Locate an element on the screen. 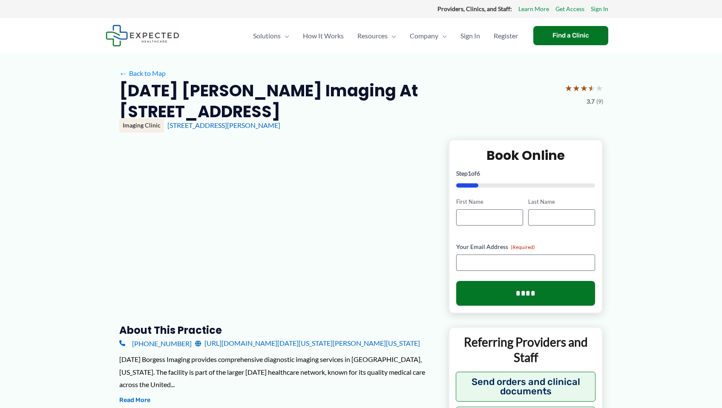 This screenshot has width=722, height=408. span: (Required) is located at coordinates (523, 247).